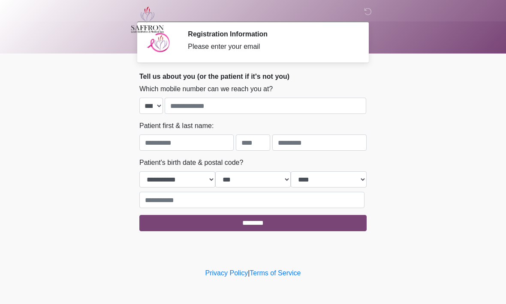 Image resolution: width=506 pixels, height=304 pixels. I want to click on div: Please enter your email, so click(271, 47).